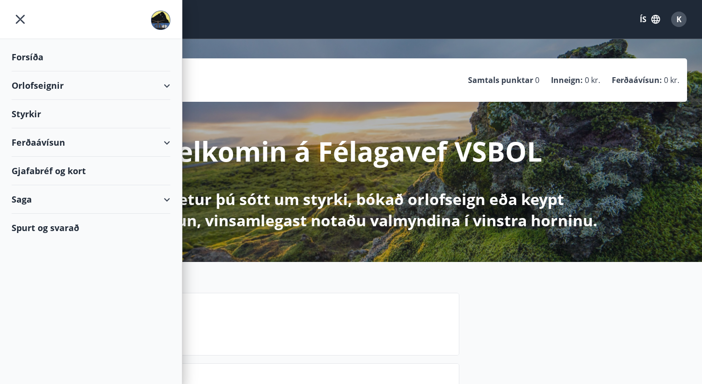 Image resolution: width=702 pixels, height=384 pixels. What do you see at coordinates (91, 142) in the screenshot?
I see `div: Ferðaávísun` at bounding box center [91, 142].